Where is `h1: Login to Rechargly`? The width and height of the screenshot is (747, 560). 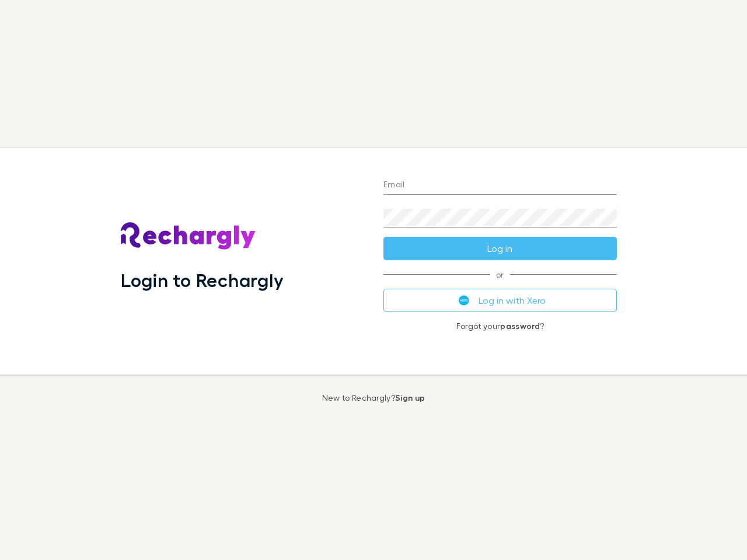
h1: Login to Rechargly is located at coordinates (202, 280).